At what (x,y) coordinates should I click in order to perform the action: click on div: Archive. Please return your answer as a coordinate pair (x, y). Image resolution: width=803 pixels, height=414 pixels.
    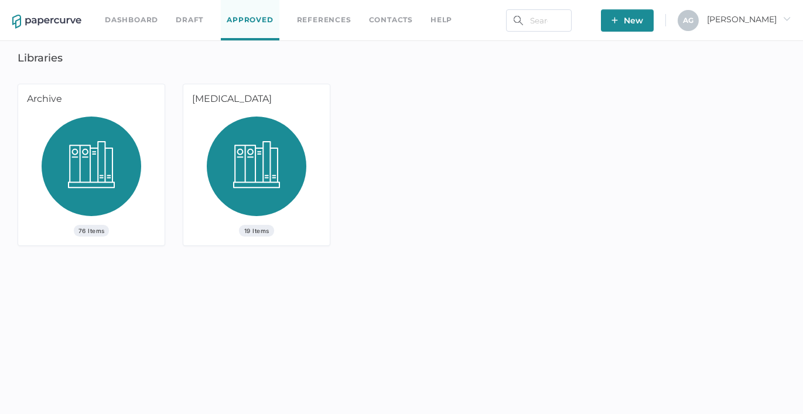
    Looking at the image, I should click on (89, 100).